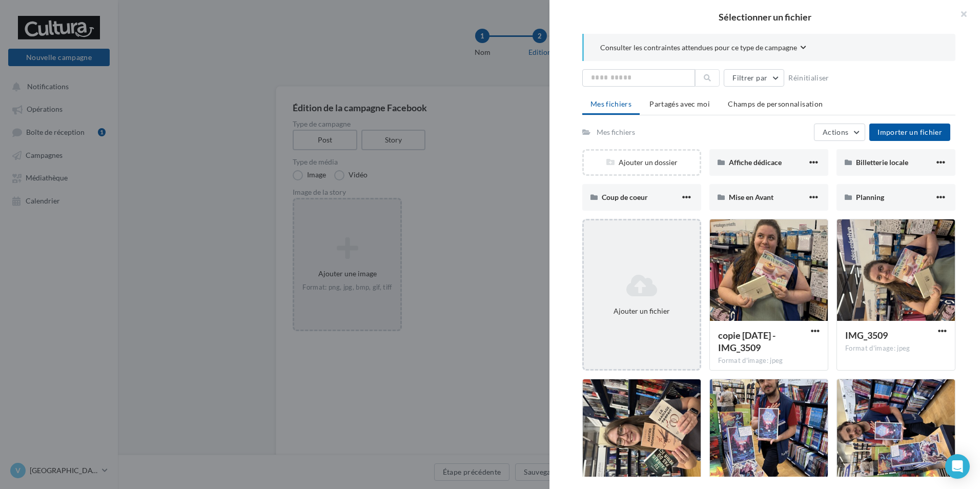  Describe the element at coordinates (866, 335) in the screenshot. I see `span: IMG_3509` at that location.